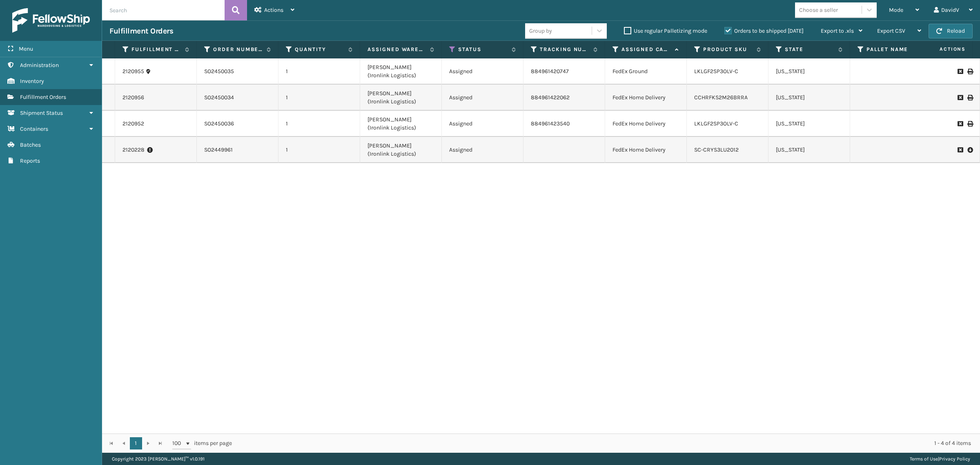 The height and width of the screenshot is (465, 980). I want to click on a: 884961422062, so click(550, 97).